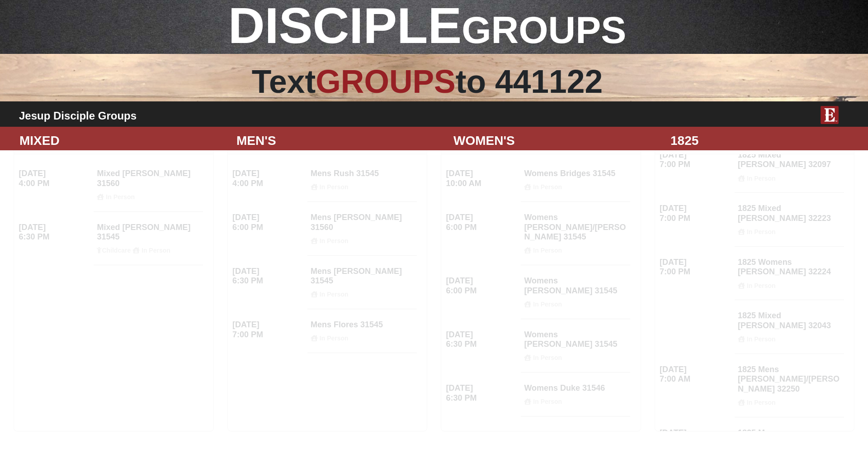 The image size is (868, 469). What do you see at coordinates (116, 250) in the screenshot?
I see `strong: Childcare` at bounding box center [116, 250].